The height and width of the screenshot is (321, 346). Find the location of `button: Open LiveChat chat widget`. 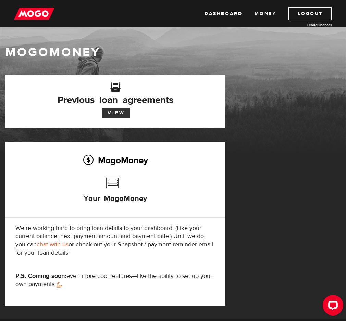

button: Open LiveChat chat widget is located at coordinates (16, 13).